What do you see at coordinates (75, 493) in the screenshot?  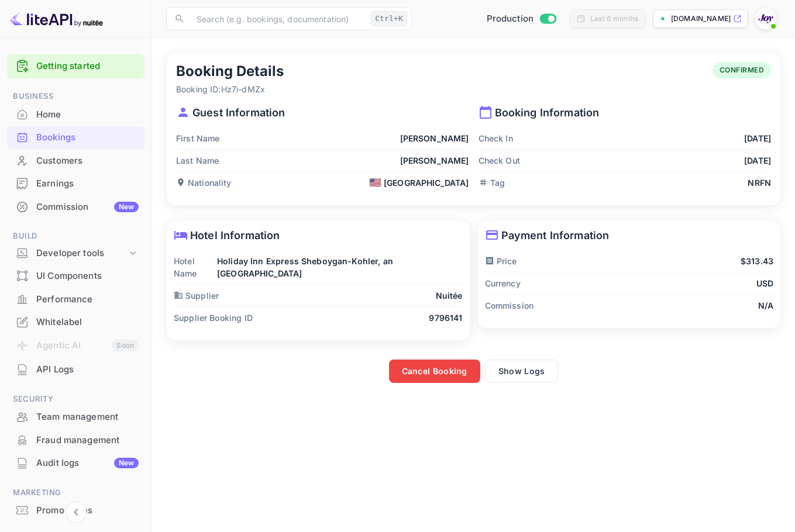 I see `span: Marketing` at bounding box center [75, 493].